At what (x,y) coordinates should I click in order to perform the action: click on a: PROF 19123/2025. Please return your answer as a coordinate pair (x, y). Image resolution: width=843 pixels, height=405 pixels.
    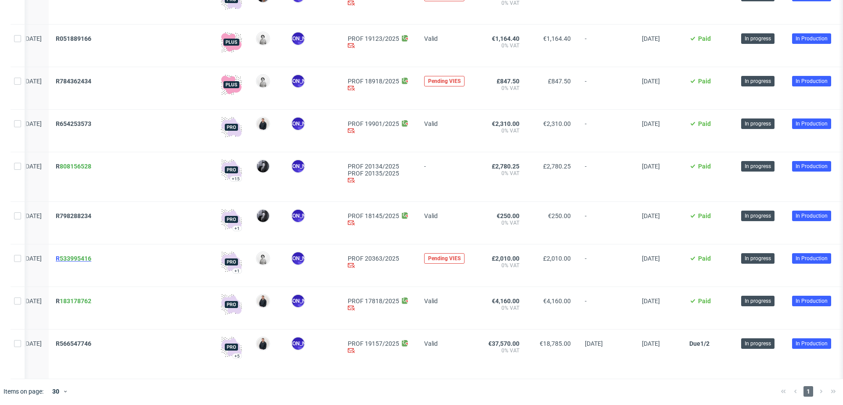
    Looking at the image, I should click on (373, 39).